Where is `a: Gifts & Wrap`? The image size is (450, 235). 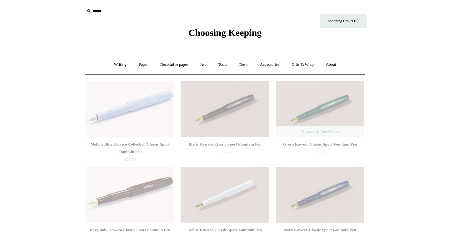 a: Gifts & Wrap is located at coordinates (302, 65).